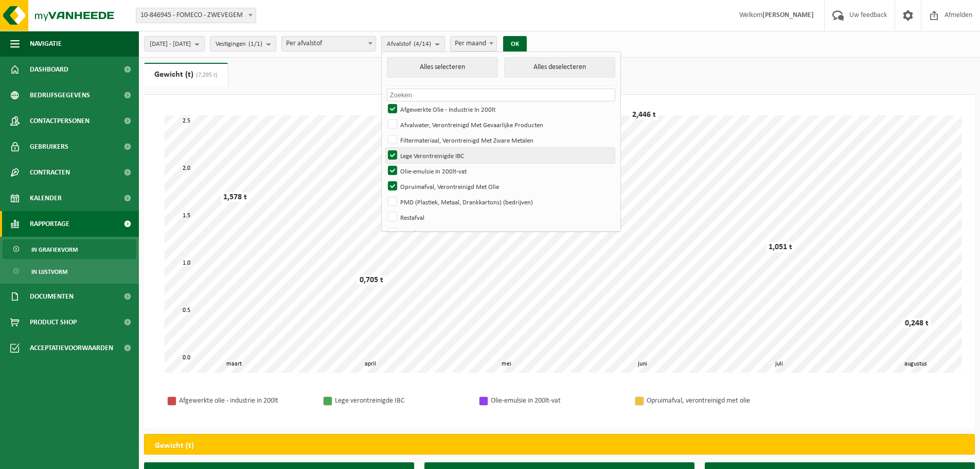 The height and width of the screenshot is (469, 980). Describe the element at coordinates (917, 324) in the screenshot. I see `div: 0,248 t` at that location.